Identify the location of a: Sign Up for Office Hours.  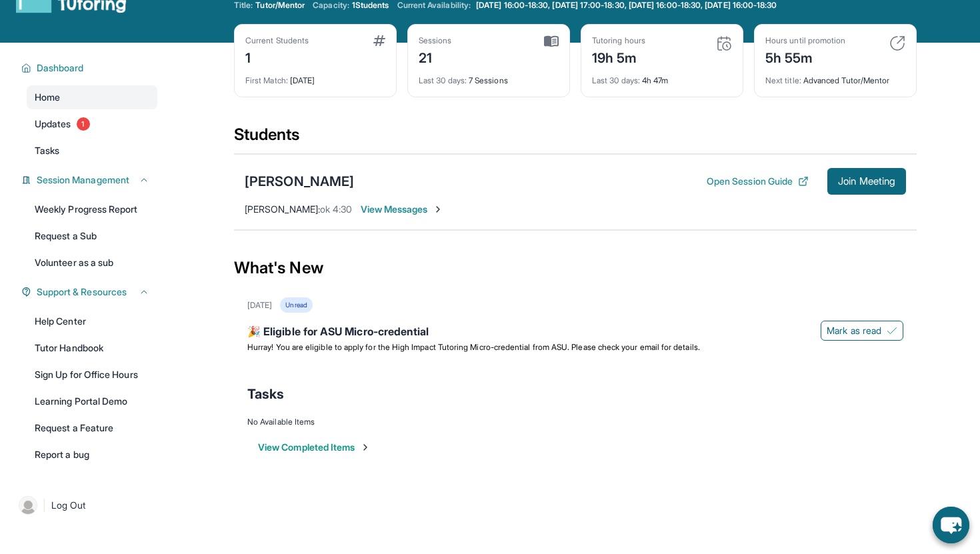
(92, 375).